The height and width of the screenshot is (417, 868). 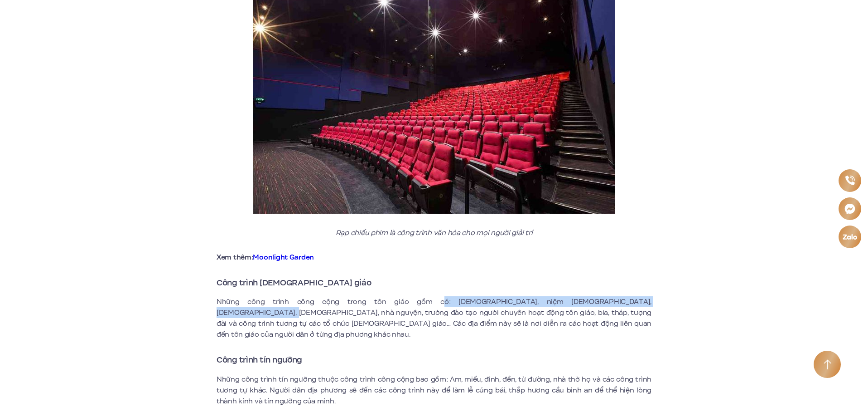 What do you see at coordinates (850, 208) in the screenshot?
I see `img: Messenger icon` at bounding box center [850, 208].